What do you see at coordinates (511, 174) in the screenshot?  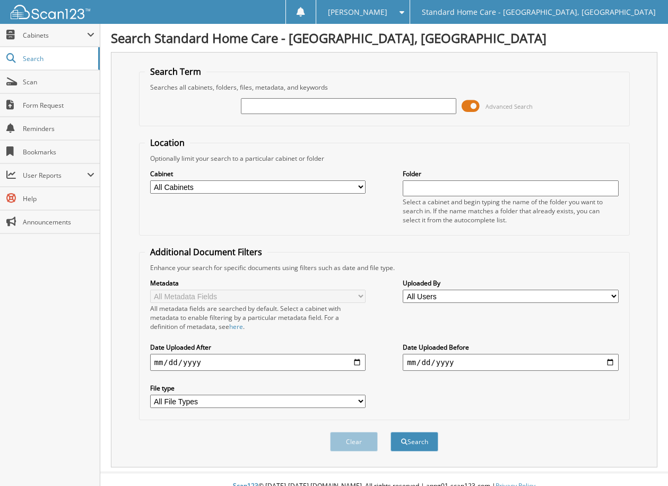 I see `label: Folder` at bounding box center [511, 174].